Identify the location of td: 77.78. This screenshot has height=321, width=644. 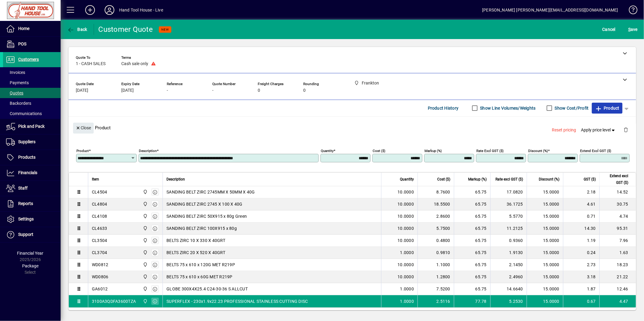
(472, 302).